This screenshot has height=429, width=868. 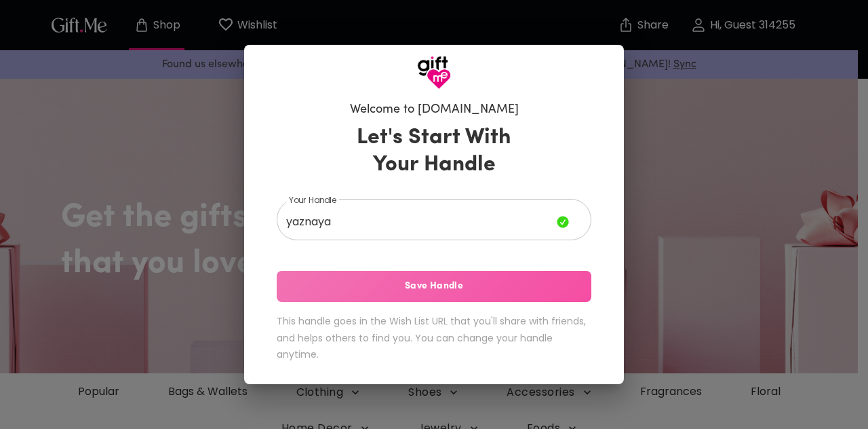 What do you see at coordinates (417, 221) in the screenshot?
I see `input: Your Handle` at bounding box center [417, 221].